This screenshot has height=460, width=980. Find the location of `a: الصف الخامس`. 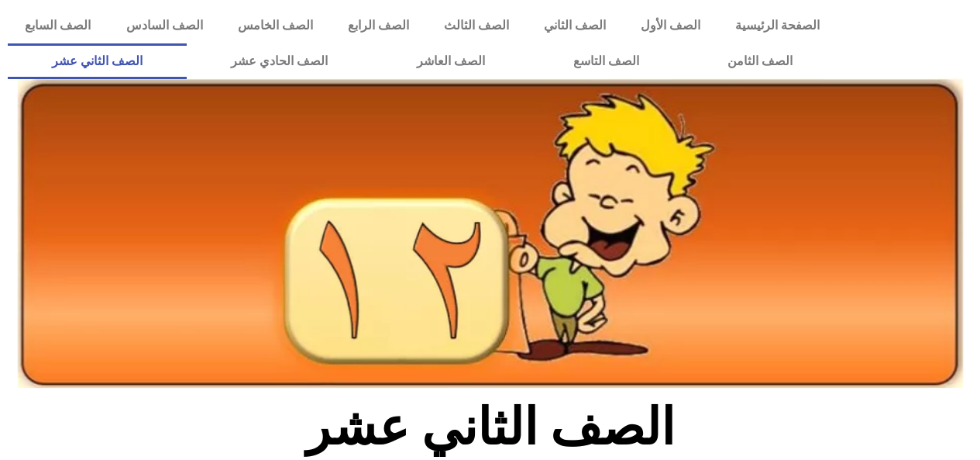

a: الصف الخامس is located at coordinates (275, 25).